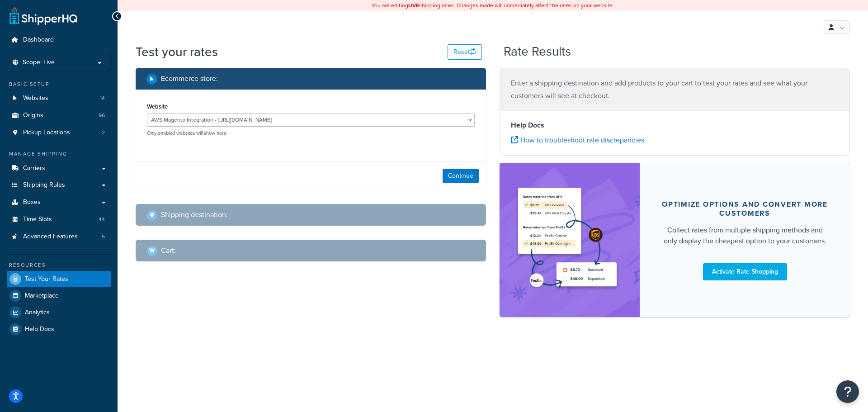 This screenshot has height=412, width=868. Describe the element at coordinates (59, 185) in the screenshot. I see `a: Shipping Rules` at that location.